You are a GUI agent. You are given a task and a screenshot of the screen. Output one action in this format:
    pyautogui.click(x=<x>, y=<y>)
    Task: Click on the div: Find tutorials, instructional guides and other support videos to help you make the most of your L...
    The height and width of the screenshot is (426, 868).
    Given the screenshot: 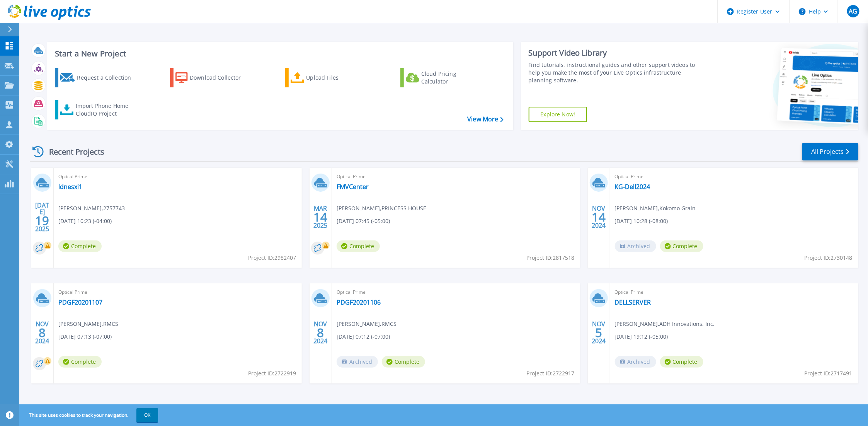 What is the action you would take?
    pyautogui.click(x=615, y=73)
    